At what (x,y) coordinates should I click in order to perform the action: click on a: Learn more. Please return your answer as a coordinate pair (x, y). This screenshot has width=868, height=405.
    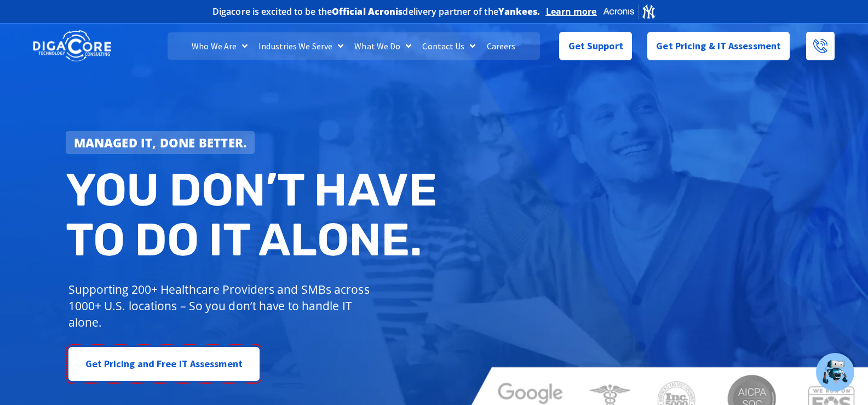
    Looking at the image, I should click on (572, 12).